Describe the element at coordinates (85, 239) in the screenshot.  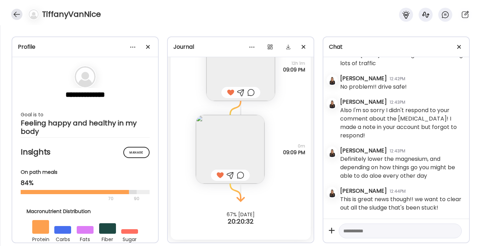
I see `div: fats` at that location.